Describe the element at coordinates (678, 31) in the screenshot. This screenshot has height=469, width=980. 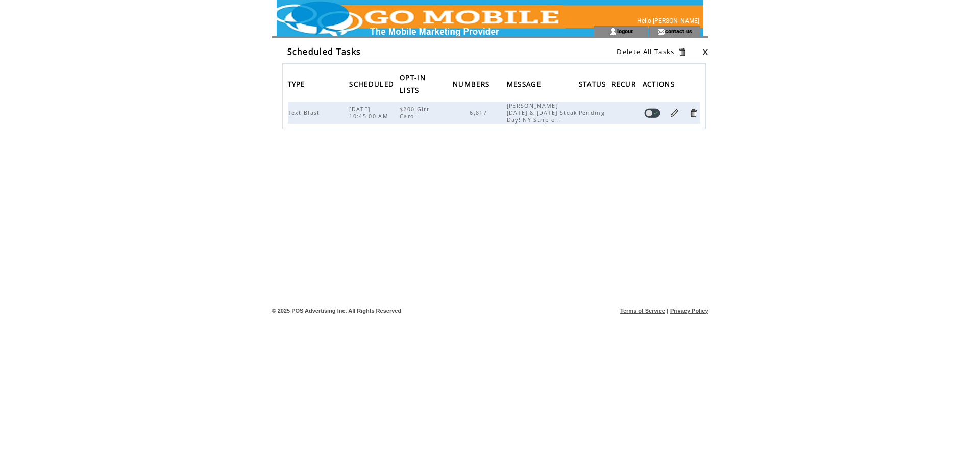
I see `a: contact us` at that location.